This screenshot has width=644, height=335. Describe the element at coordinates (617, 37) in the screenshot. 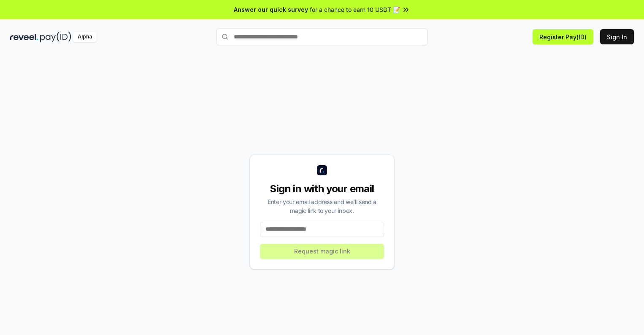

I see `button: Sign In` at that location.